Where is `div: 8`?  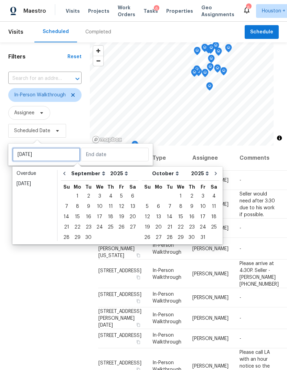 div: 8 is located at coordinates (181, 207).